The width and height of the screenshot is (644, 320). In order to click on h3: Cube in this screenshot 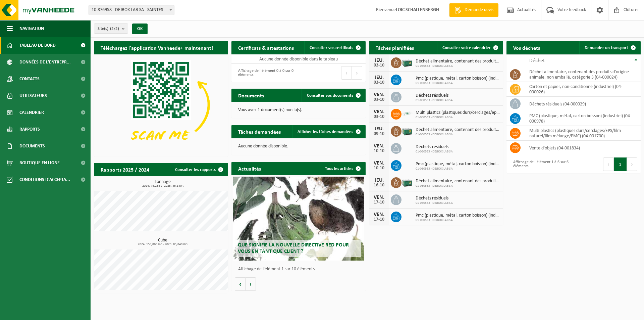, I will do `click(162, 242)`.